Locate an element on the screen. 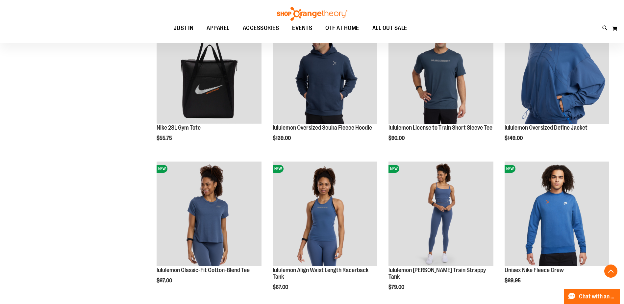  a: lululemon Classic-Fit Cotton-Blend TeeNEW is located at coordinates (209, 214).